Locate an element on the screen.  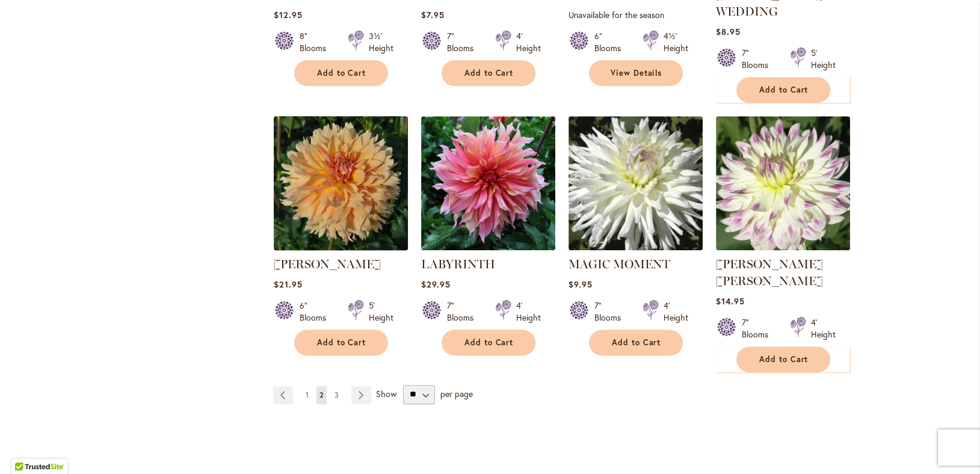
span: $12.95 is located at coordinates (288, 15).